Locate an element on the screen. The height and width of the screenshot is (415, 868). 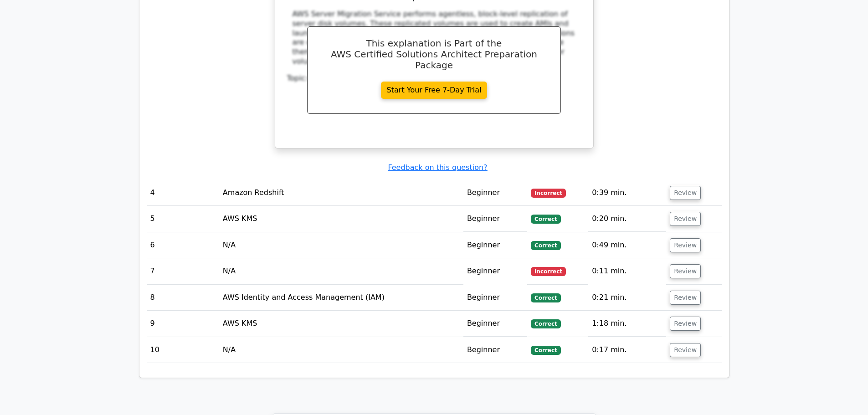
td: 0:21 min. is located at coordinates (627, 297).